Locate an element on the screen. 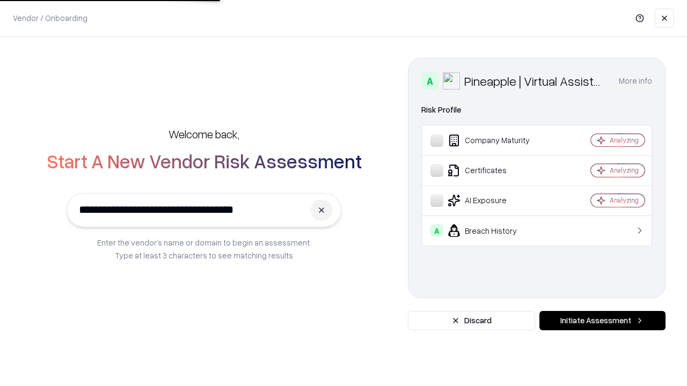  div: AI Exposure is located at coordinates (494, 201).